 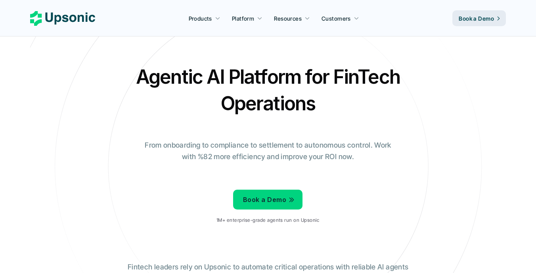 I want to click on h2: Agentic AI Platform for FinTech Operations, so click(x=268, y=90).